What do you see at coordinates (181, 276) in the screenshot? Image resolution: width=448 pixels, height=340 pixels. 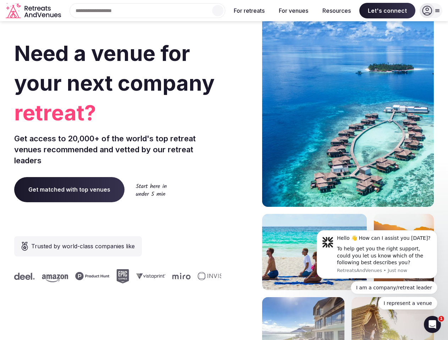 I see `svg: Miro company logo` at bounding box center [181, 276].